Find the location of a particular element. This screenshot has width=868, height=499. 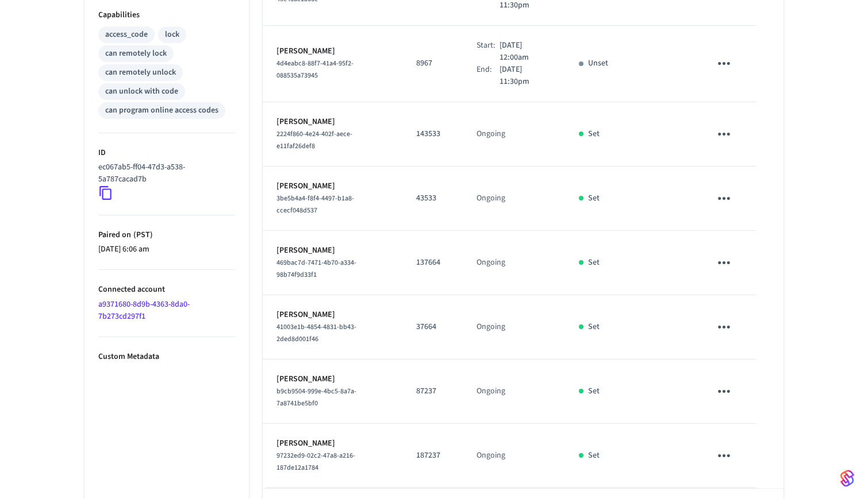

span: 4d4eabc8-88f7-41a4-95f2-088535a73945 is located at coordinates (315, 69).